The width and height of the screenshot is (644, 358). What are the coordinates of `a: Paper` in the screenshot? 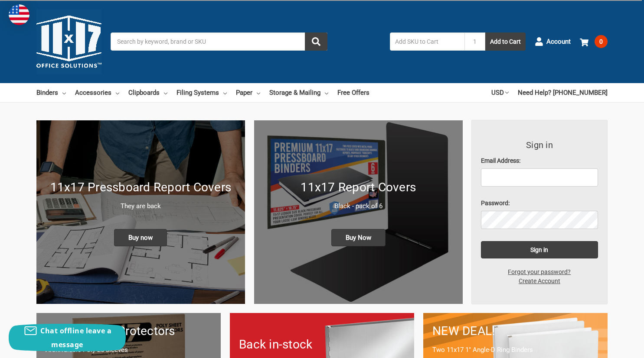 It's located at (248, 92).